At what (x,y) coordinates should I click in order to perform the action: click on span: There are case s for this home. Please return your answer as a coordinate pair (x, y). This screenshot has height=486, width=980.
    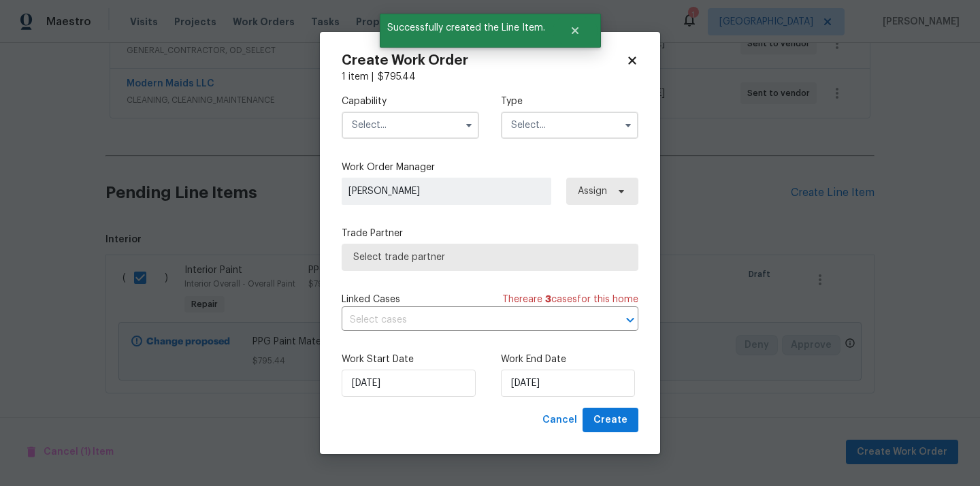
    Looking at the image, I should click on (570, 300).